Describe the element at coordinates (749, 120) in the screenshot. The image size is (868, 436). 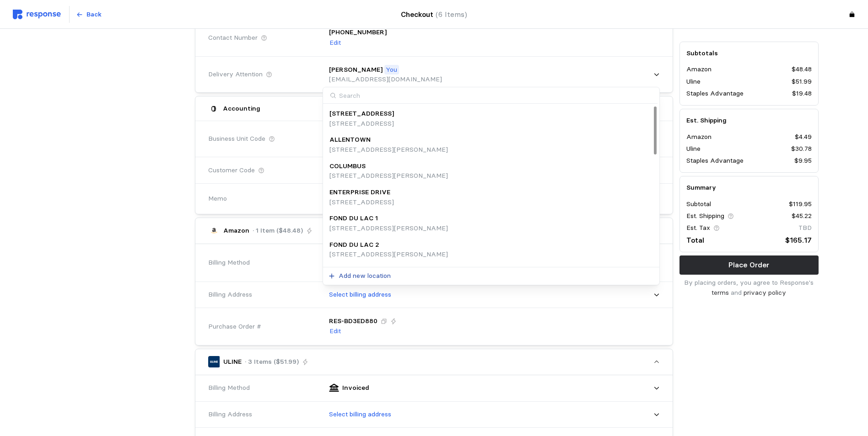
I see `h5: Est. Shipping` at that location.